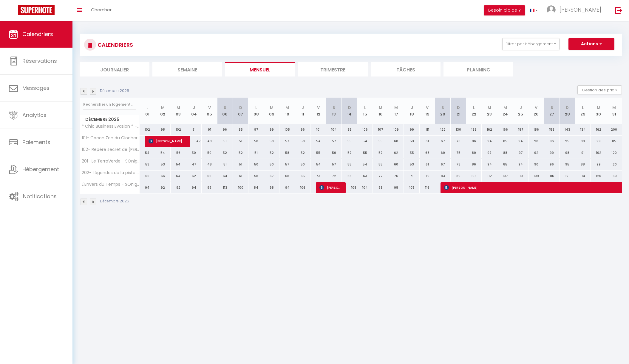  Describe the element at coordinates (614, 129) in the screenshot. I see `div: 200` at that location.